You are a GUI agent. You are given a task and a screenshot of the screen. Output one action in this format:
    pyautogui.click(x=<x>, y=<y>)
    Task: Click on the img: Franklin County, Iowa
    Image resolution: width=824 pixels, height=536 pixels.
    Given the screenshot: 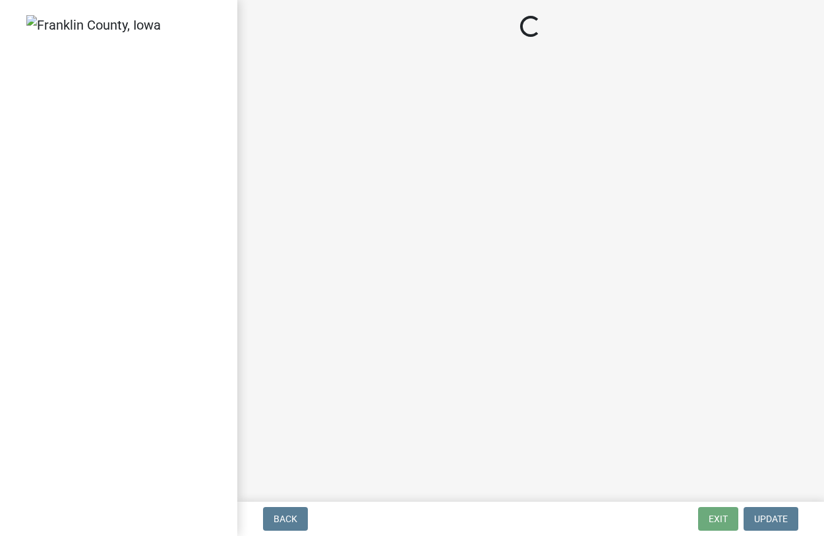 What is the action you would take?
    pyautogui.click(x=94, y=25)
    